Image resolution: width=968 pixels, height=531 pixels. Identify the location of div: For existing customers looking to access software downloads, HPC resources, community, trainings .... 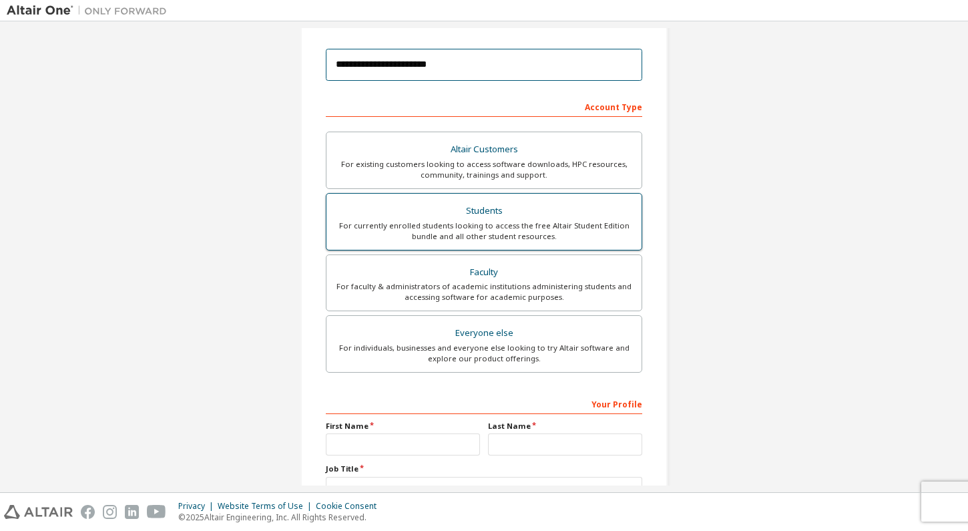
(484, 170).